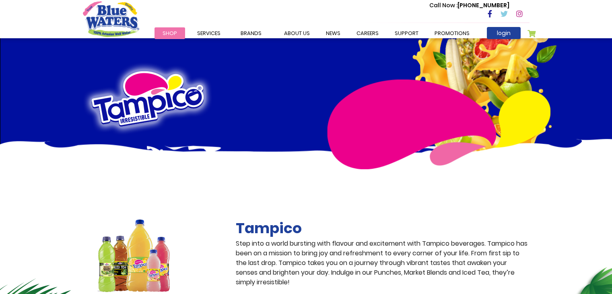  Describe the element at coordinates (297, 33) in the screenshot. I see `a: about us` at that location.